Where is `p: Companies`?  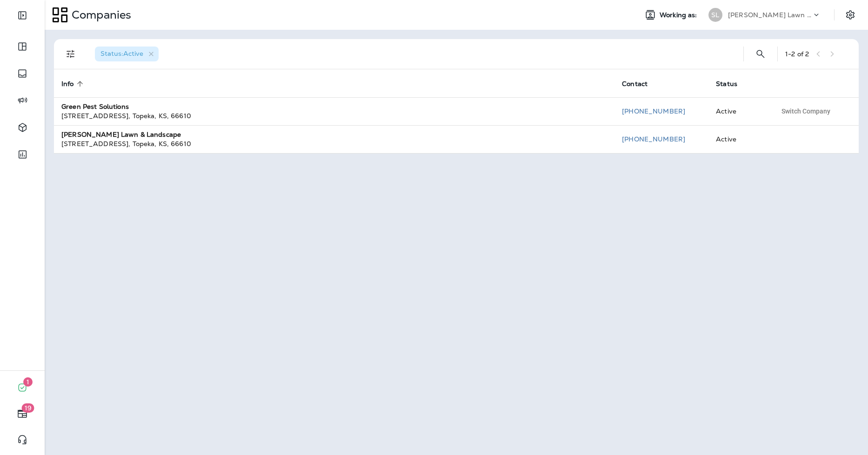
p: Companies is located at coordinates (100, 15).